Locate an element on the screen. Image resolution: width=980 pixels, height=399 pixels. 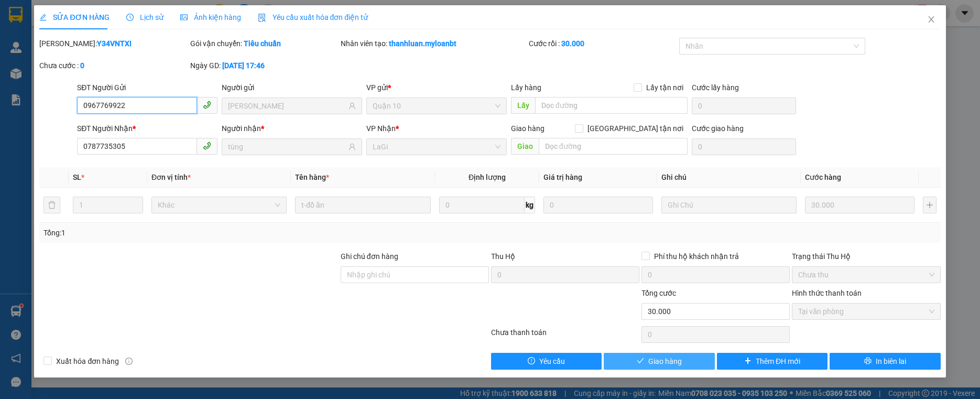
img: icon is located at coordinates (262, 18).